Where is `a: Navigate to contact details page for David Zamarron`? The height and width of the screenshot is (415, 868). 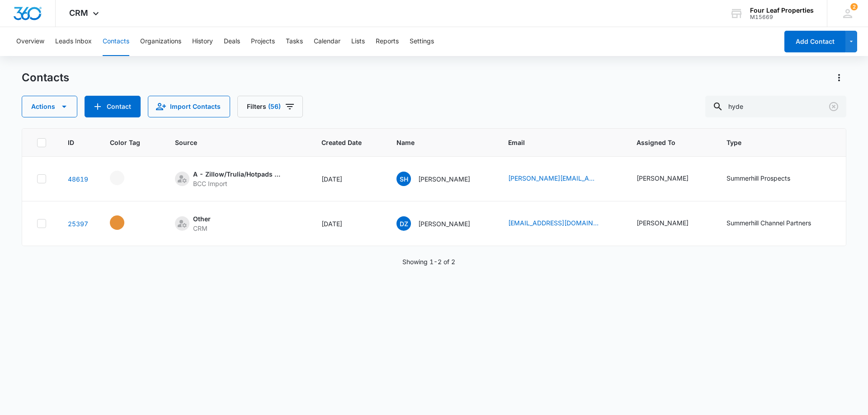 a: Navigate to contact details page for David Zamarron is located at coordinates (78, 224).